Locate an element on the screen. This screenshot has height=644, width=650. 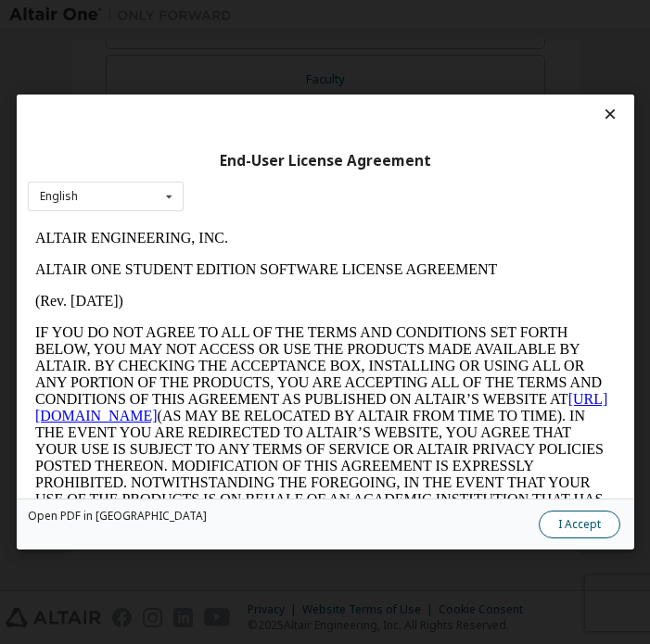
p: ALTAIR ENGINEERING, INC. is located at coordinates (298, 16).